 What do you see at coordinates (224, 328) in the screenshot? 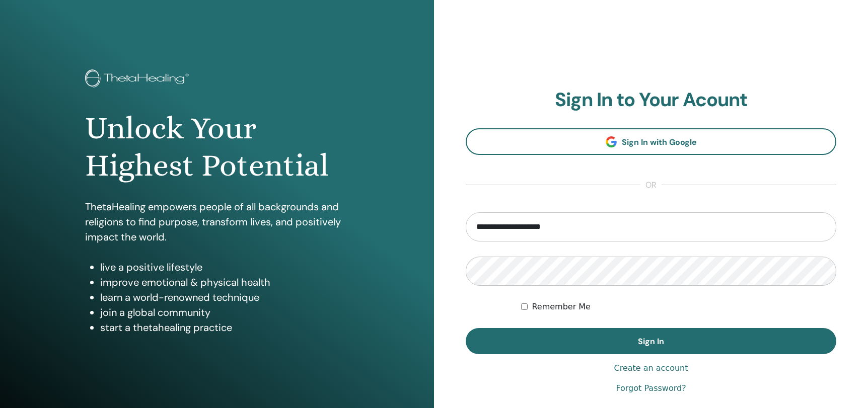
I see `li: start a thetahealing practice` at bounding box center [224, 328].